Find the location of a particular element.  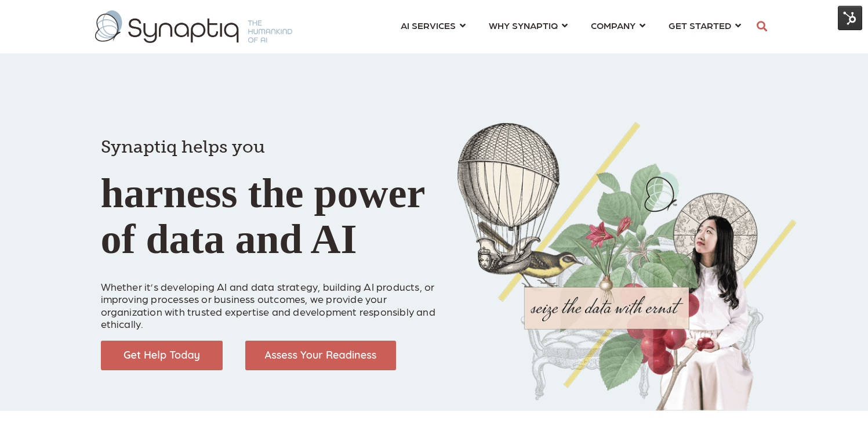

h1: harness the power of data and AI is located at coordinates (270, 189).